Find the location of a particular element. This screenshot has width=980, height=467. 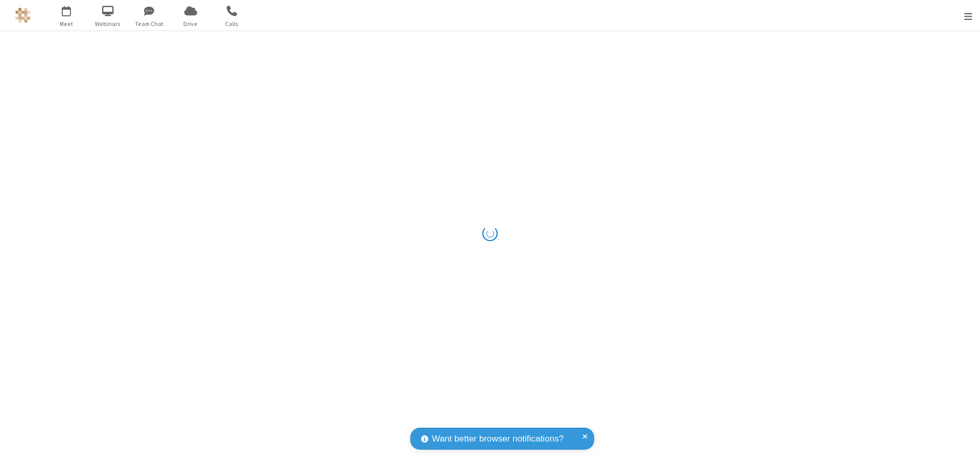

span: Team Chat is located at coordinates (149, 24).